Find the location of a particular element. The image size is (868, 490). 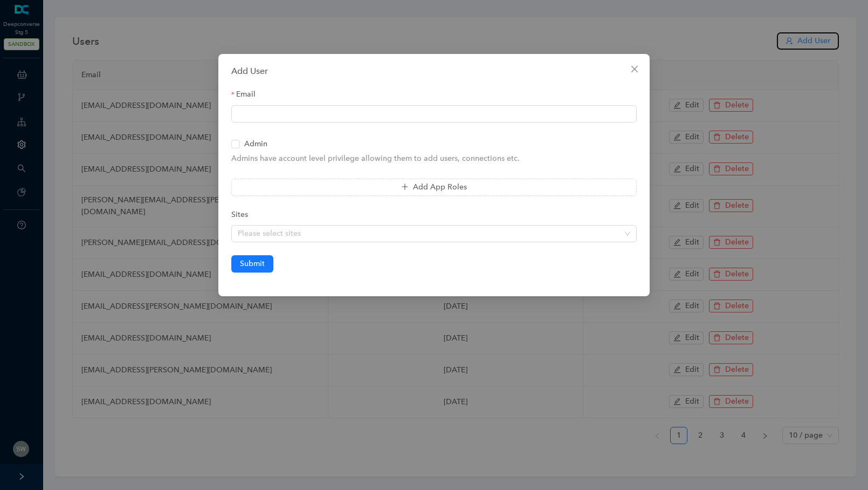

button: Close is located at coordinates (634, 69).